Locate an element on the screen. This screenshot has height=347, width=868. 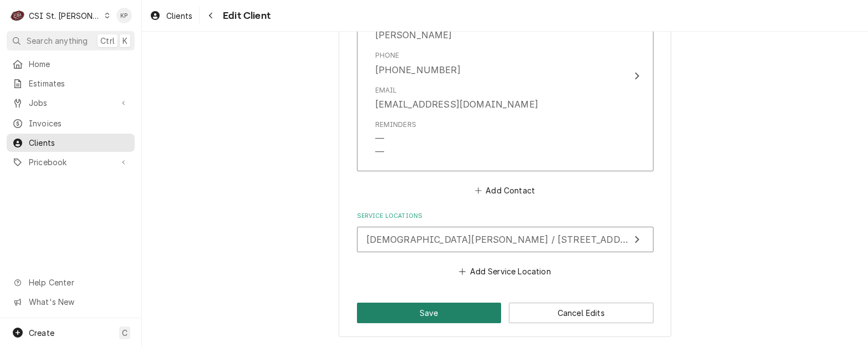
span: What's New is located at coordinates (78, 302).